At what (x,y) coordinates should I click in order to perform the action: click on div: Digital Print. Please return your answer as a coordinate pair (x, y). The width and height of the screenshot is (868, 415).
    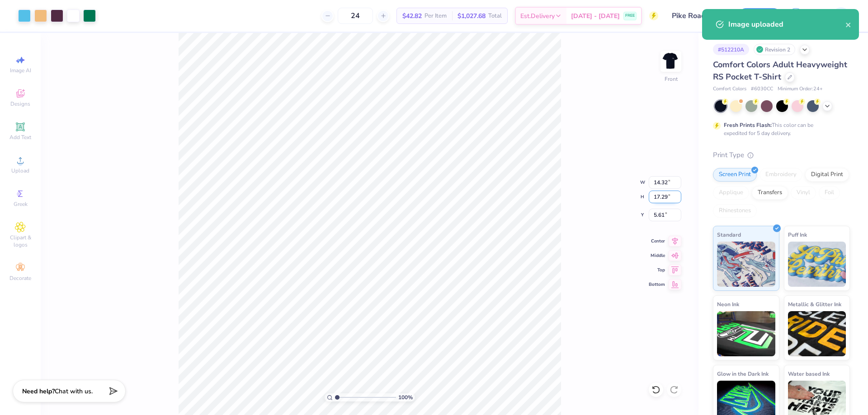
    Looking at the image, I should click on (827, 175).